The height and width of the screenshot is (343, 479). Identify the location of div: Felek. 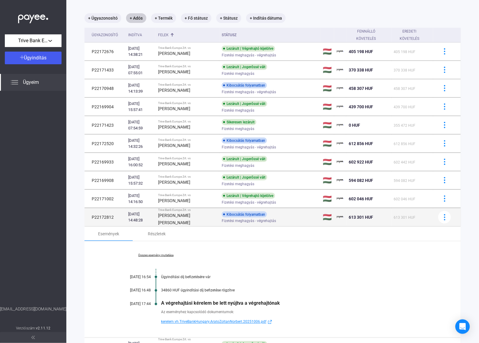
(187, 35).